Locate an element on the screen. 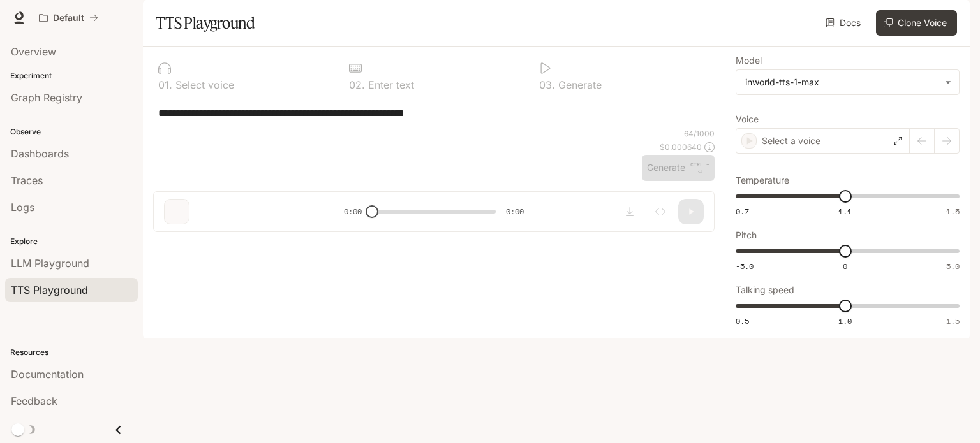 This screenshot has width=980, height=443. p: 0 2 . is located at coordinates (357, 85).